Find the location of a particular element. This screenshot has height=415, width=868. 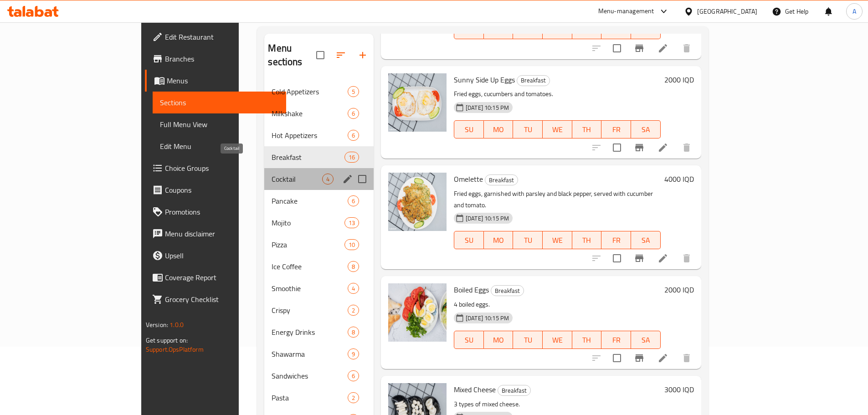

button: WE is located at coordinates (557, 130).